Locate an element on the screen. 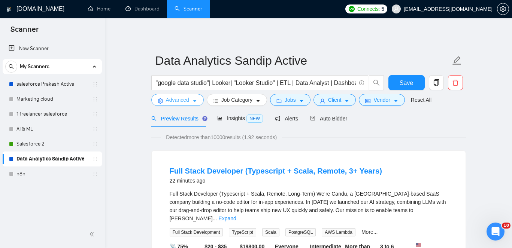 The width and height of the screenshot is (512, 248). span: Preview Results is located at coordinates (178, 119).